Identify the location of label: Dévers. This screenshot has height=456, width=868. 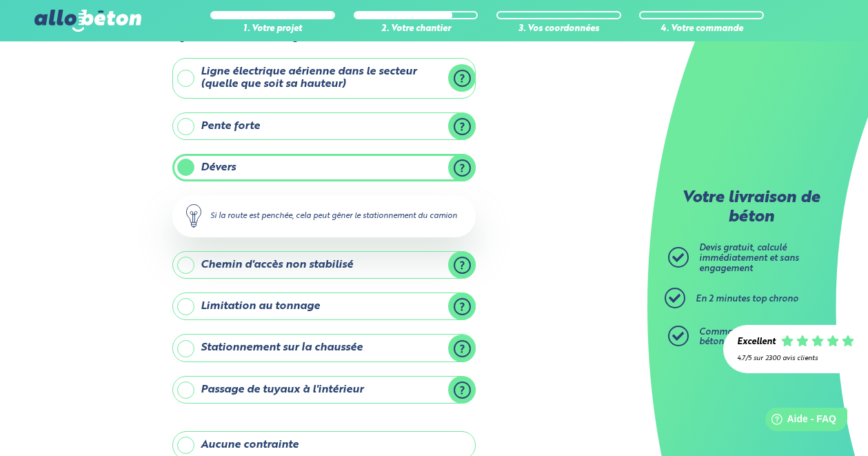
(324, 168).